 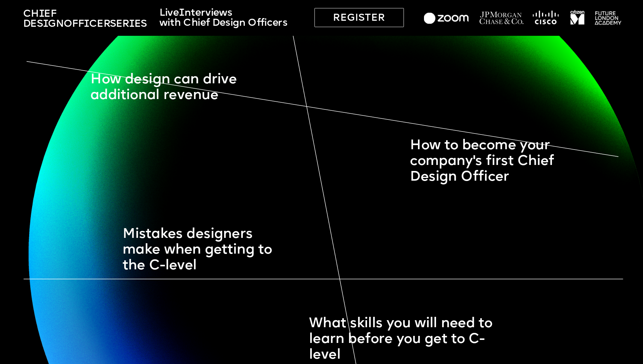 What do you see at coordinates (165, 87) in the screenshot?
I see `span: How design can drive additional revenue` at bounding box center [165, 87].